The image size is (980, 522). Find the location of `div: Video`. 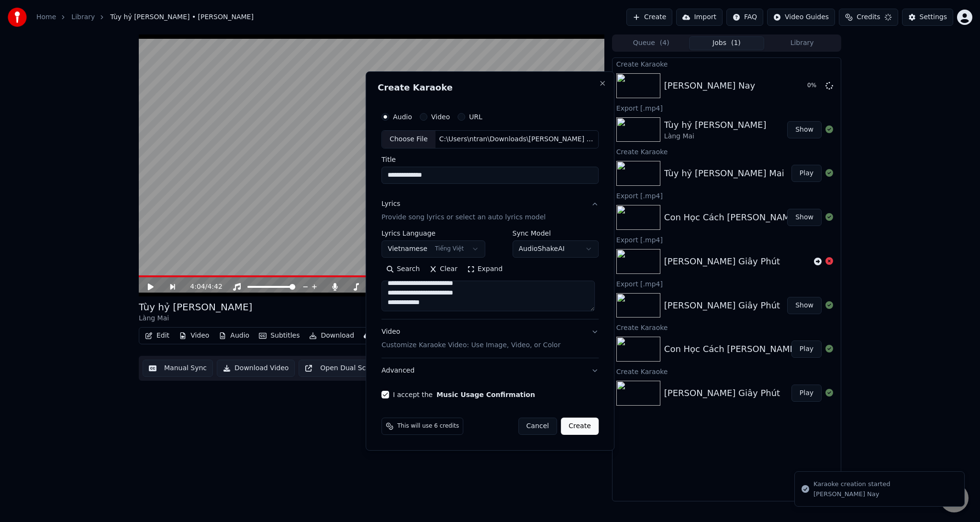

div: Video is located at coordinates (471, 338).